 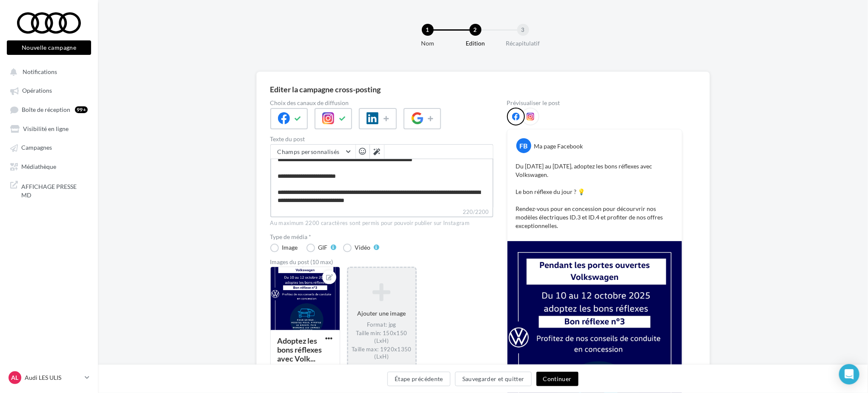 What do you see at coordinates (594, 103) in the screenshot?
I see `div: Prévisualiser le post` at bounding box center [594, 103].